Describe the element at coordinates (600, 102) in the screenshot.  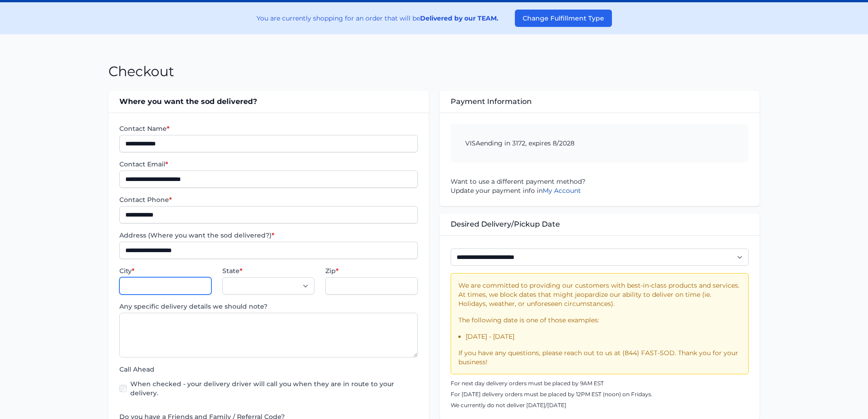
I see `div: Payment Information` at that location.